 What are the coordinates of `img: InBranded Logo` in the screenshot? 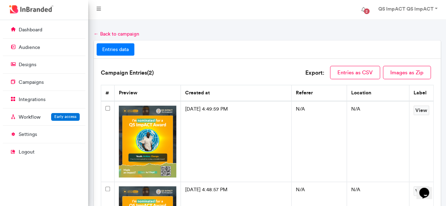 It's located at (31, 9).